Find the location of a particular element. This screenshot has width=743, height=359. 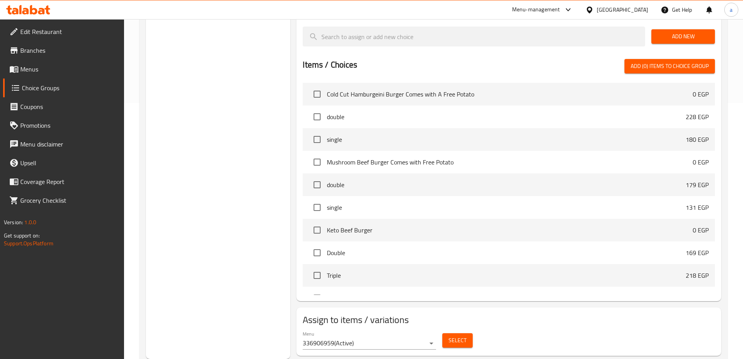

span: Grocery Checklist is located at coordinates (69, 200).